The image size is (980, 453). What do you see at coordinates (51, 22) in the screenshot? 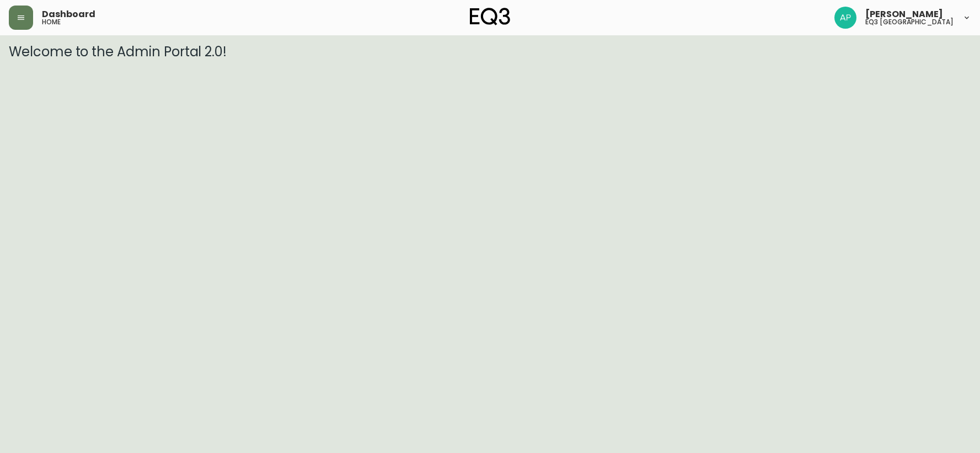
I see `h5: home` at bounding box center [51, 22].